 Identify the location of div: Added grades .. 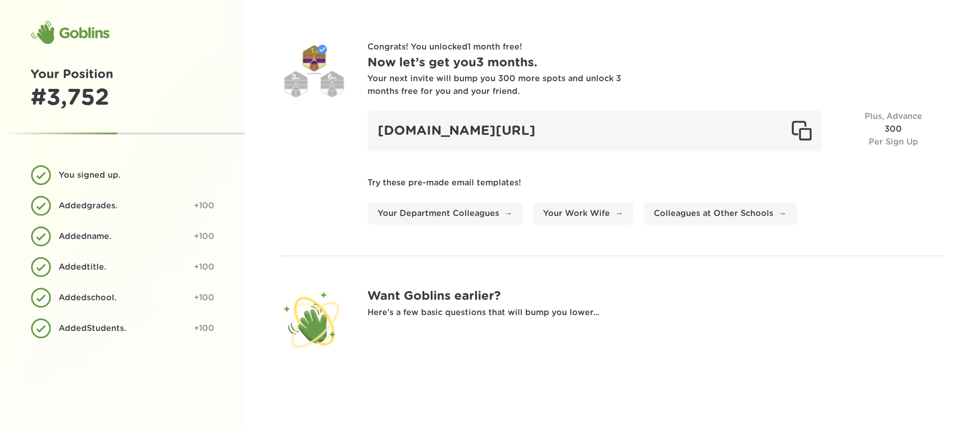
(122, 206).